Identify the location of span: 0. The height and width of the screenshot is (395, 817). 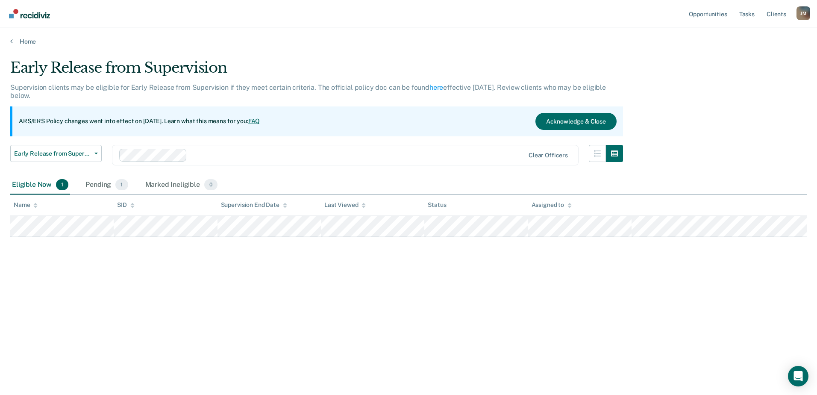
(211, 185).